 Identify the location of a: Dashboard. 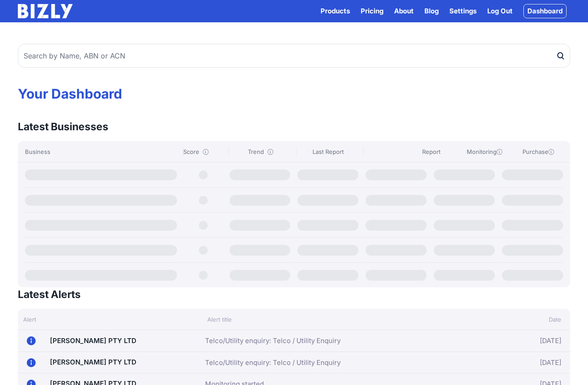
(545, 11).